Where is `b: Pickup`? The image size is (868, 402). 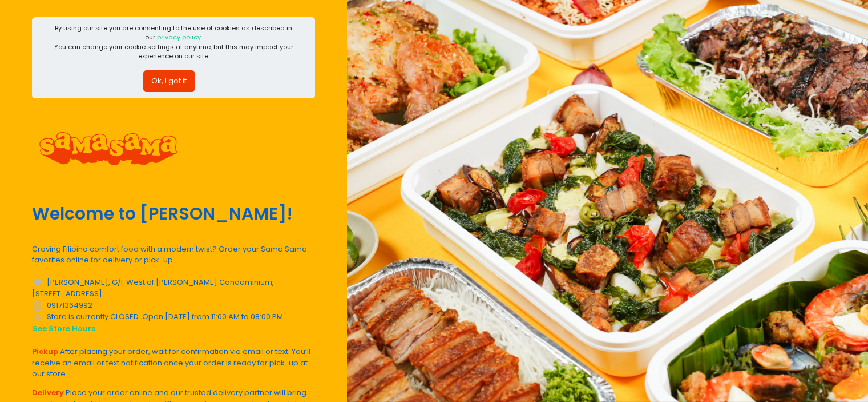
b: Pickup is located at coordinates (45, 351).